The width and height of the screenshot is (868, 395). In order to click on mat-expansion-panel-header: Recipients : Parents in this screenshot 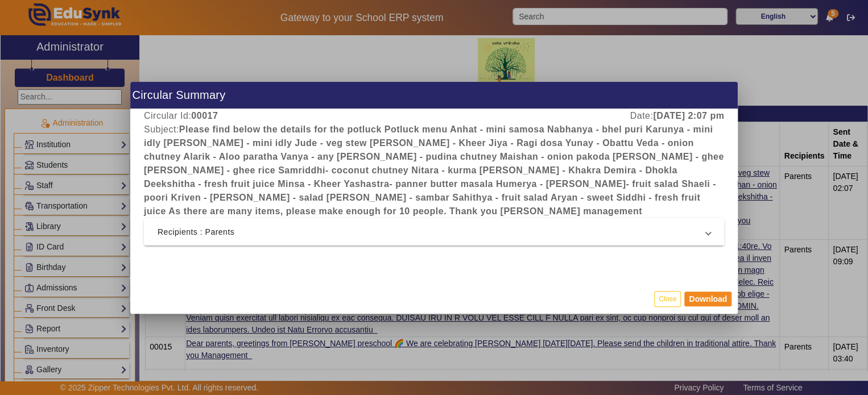, I will do `click(434, 232)`.